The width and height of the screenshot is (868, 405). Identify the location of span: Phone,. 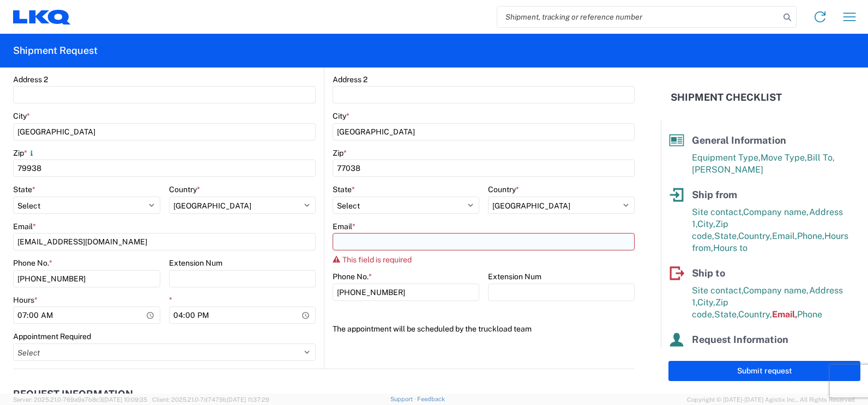
(810, 235).